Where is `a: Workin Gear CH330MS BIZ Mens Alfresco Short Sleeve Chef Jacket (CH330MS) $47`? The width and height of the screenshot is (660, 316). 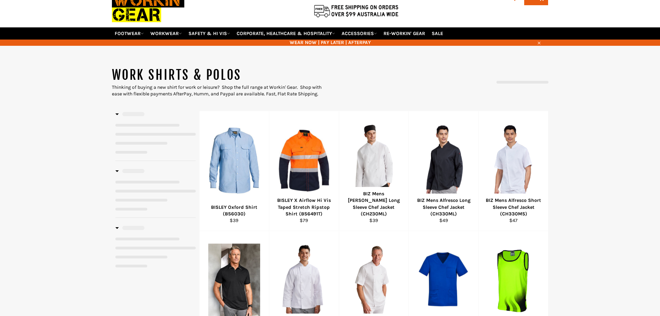 a: Workin Gear CH330MS BIZ Mens Alfresco Short Sleeve Chef Jacket (CH330MS) $47 is located at coordinates (514, 171).